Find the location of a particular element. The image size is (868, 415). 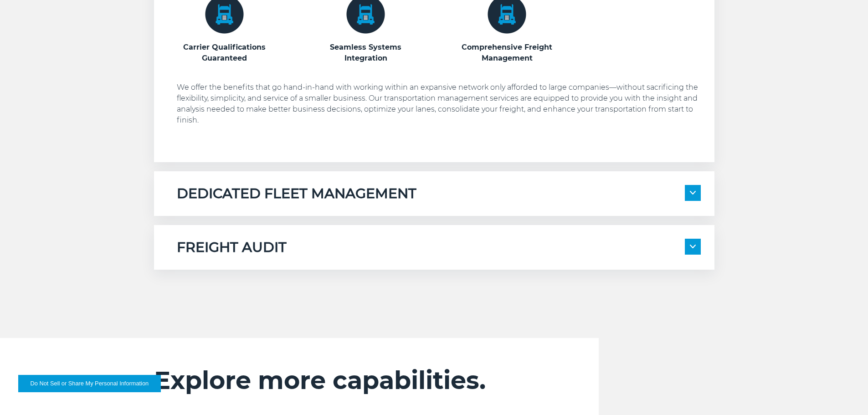

h2: Explore more capabilities. is located at coordinates (349, 380).